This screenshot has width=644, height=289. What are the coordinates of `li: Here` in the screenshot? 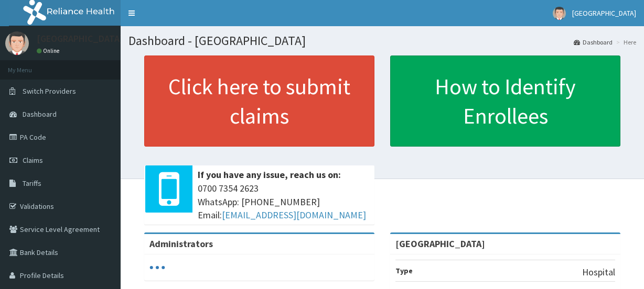 It's located at (625, 42).